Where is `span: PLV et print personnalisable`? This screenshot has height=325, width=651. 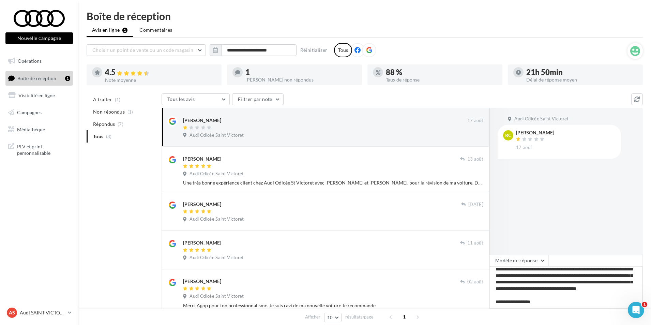
span: PLV et print personnalisable is located at coordinates (44, 149).